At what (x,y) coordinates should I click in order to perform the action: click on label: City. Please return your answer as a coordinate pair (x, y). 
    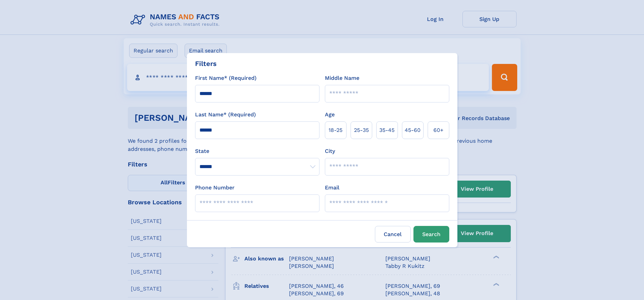
    Looking at the image, I should click on (330, 151).